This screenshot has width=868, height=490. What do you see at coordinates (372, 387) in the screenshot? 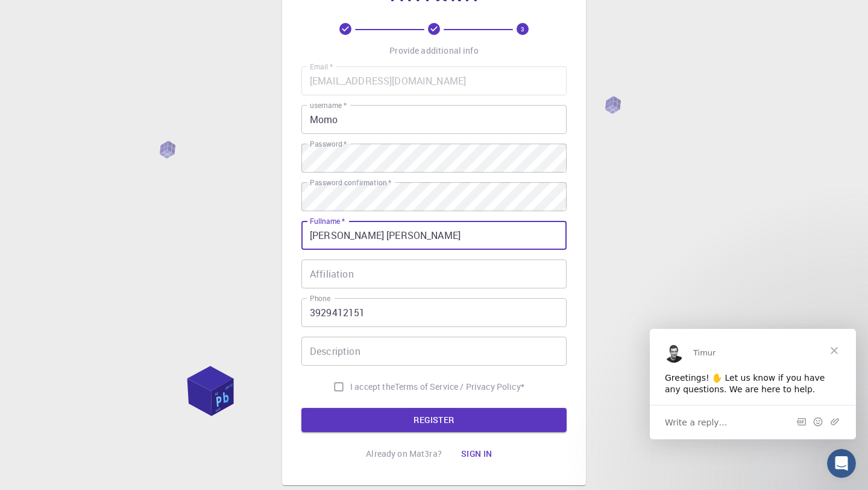
I see `span: I accept the` at bounding box center [372, 387].